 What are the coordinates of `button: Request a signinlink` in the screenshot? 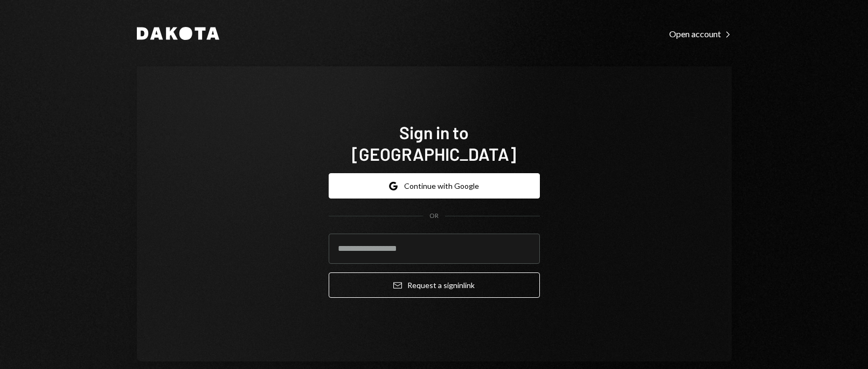 It's located at (434, 285).